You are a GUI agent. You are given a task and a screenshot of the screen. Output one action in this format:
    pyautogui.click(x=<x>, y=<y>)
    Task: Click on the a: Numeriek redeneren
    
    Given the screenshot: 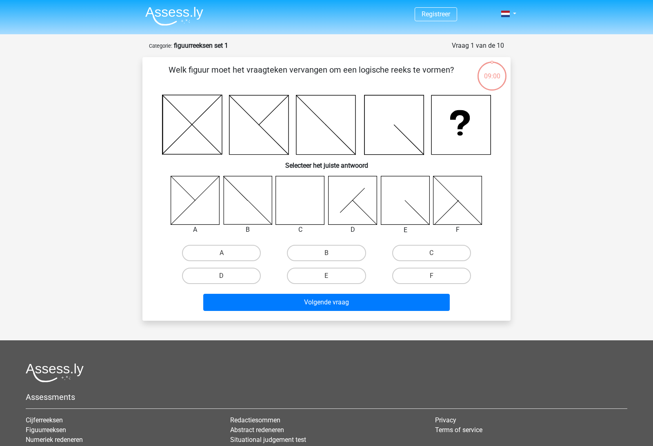 What is the action you would take?
    pyautogui.click(x=54, y=439)
    